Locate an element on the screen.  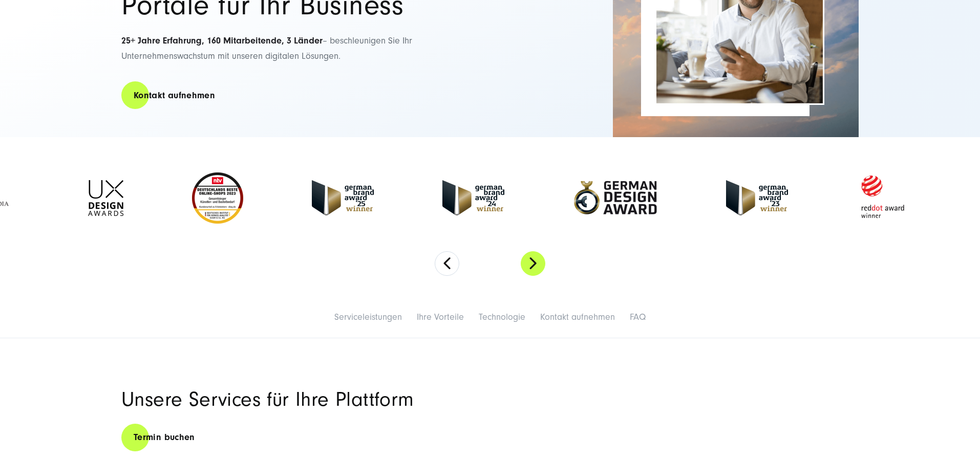
a: Ihre Vorteile is located at coordinates (441, 317).